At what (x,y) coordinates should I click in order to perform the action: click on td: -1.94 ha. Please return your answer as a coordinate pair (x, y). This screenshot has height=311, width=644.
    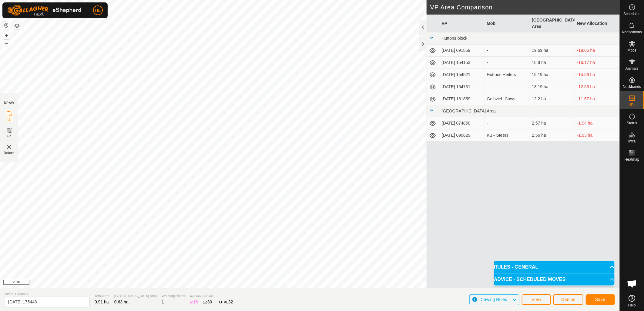
    Looking at the image, I should click on (597, 123).